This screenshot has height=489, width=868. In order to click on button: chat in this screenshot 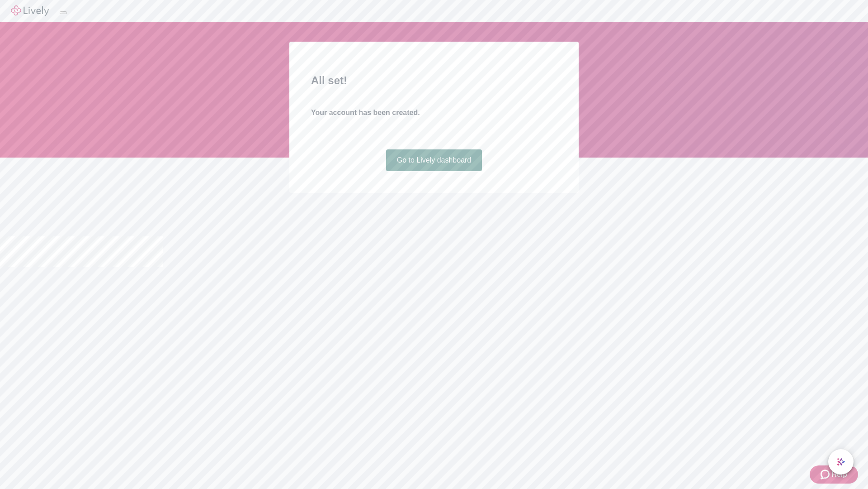, I will do `click(841, 462)`.